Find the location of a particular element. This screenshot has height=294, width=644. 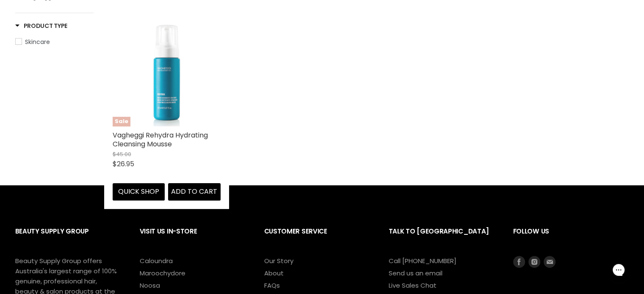

a: FAQs is located at coordinates (272, 286).